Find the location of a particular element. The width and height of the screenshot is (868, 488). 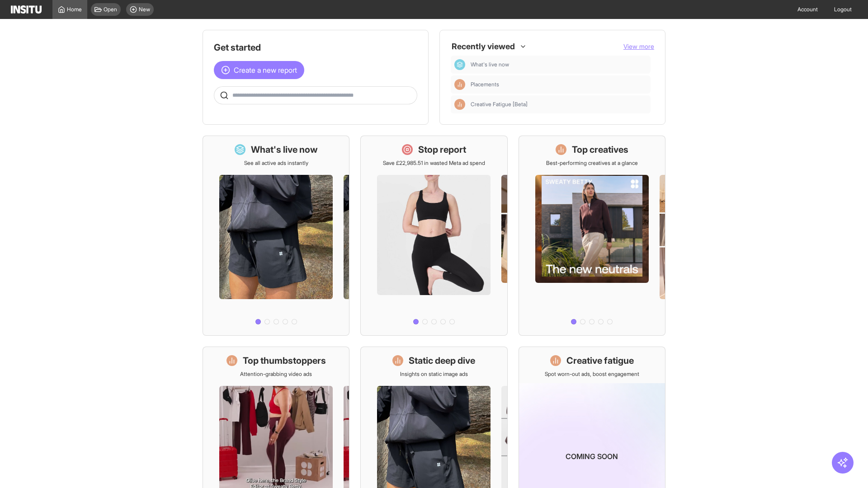

h1: Static deep dive is located at coordinates (442, 361).